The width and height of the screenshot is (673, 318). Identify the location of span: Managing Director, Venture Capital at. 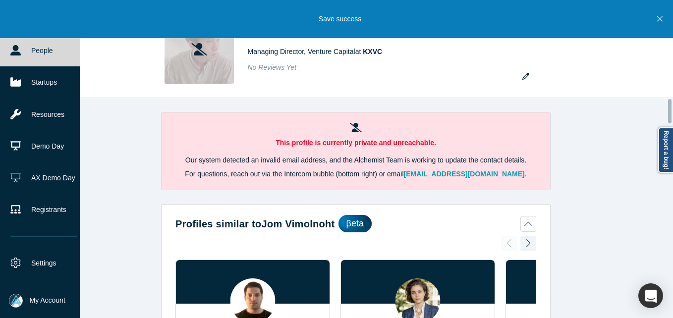
(315, 52).